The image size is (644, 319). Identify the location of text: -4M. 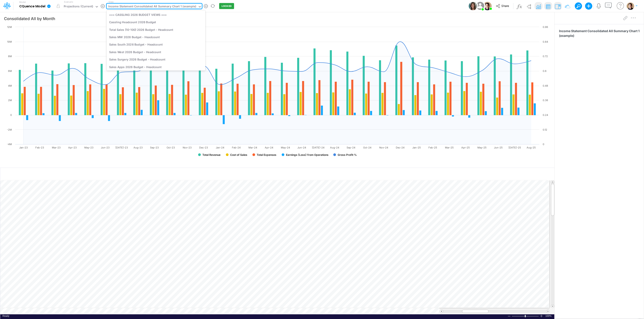
(9, 144).